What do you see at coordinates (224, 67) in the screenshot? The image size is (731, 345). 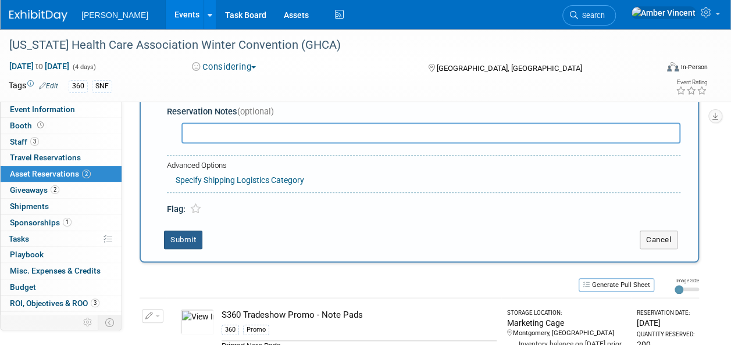 I see `button: Considering` at bounding box center [224, 67].